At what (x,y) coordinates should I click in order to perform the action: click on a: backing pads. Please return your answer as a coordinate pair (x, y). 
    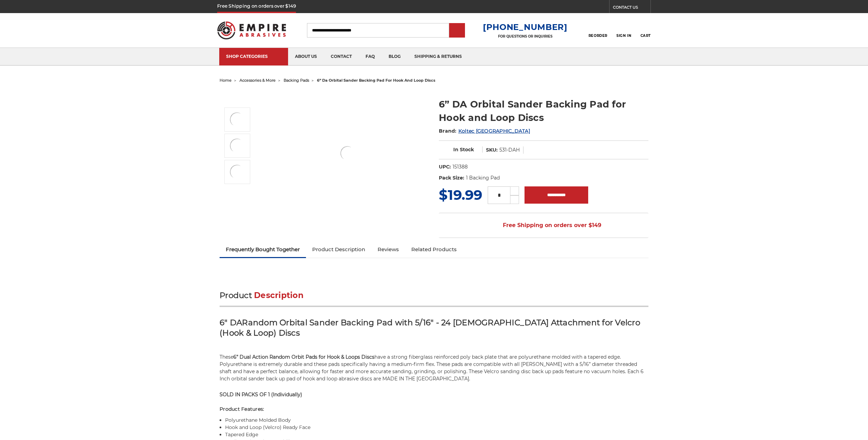
    Looking at the image, I should click on (296, 80).